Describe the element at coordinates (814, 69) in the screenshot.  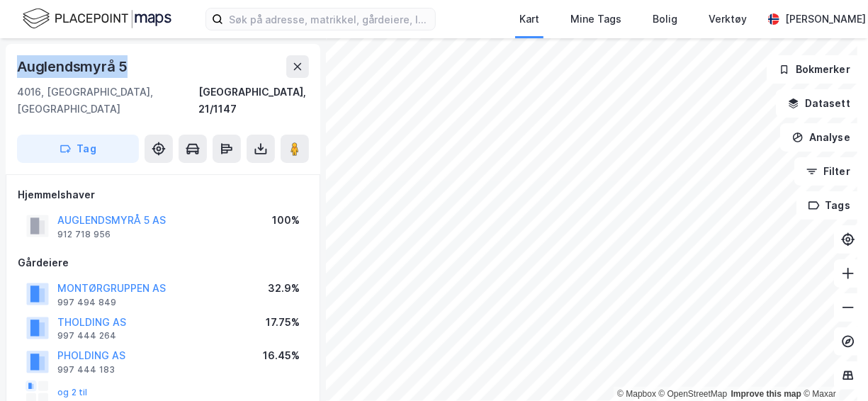
I see `button: Bokmerker` at that location.